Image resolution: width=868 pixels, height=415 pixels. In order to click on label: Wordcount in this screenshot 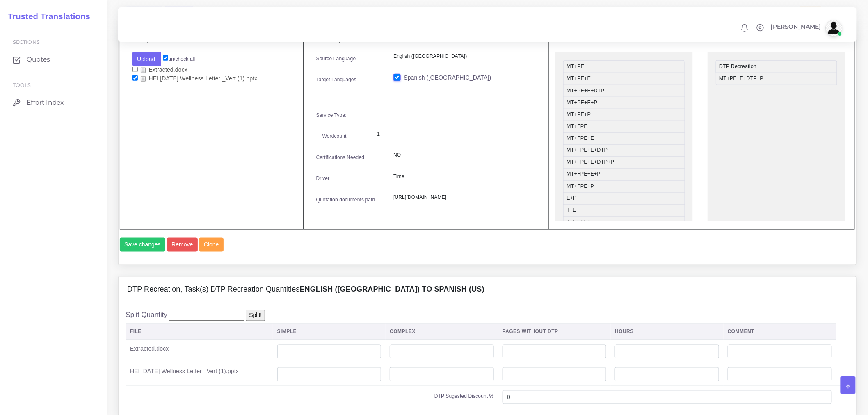, I will do `click(335, 136)`.